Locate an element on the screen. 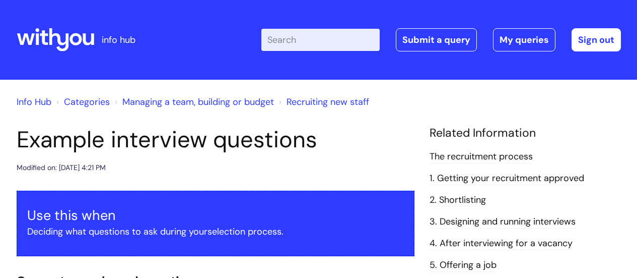 Image resolution: width=637 pixels, height=278 pixels. a: My queries is located at coordinates (524, 40).